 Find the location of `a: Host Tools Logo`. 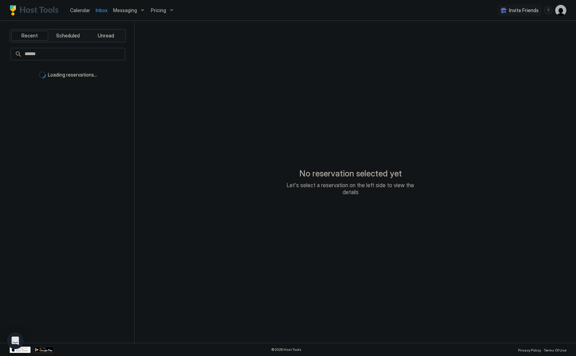

a: Host Tools Logo is located at coordinates (36, 10).